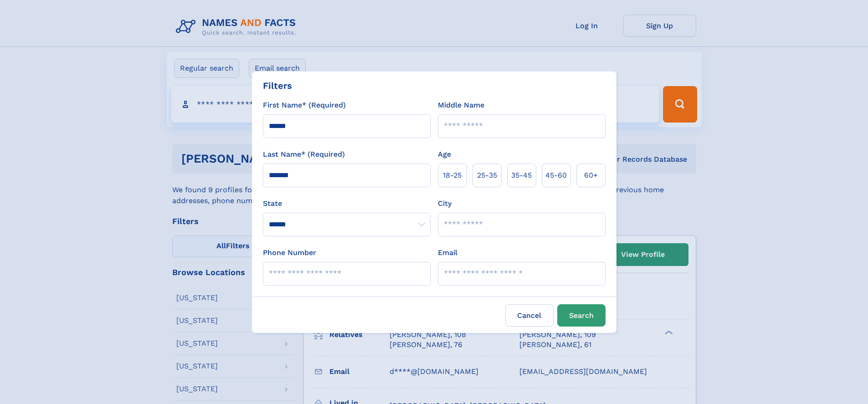 This screenshot has width=868, height=404. I want to click on label: Email, so click(447, 253).